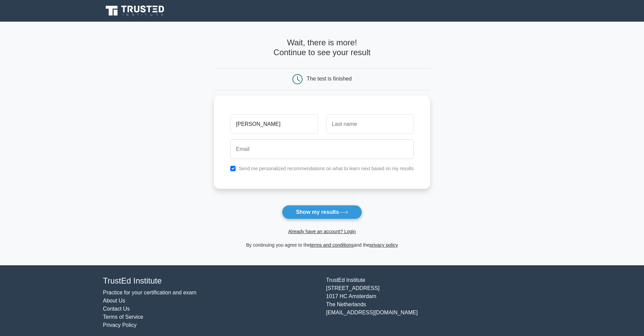  What do you see at coordinates (322, 212) in the screenshot?
I see `button: Show my results` at bounding box center [322, 212].